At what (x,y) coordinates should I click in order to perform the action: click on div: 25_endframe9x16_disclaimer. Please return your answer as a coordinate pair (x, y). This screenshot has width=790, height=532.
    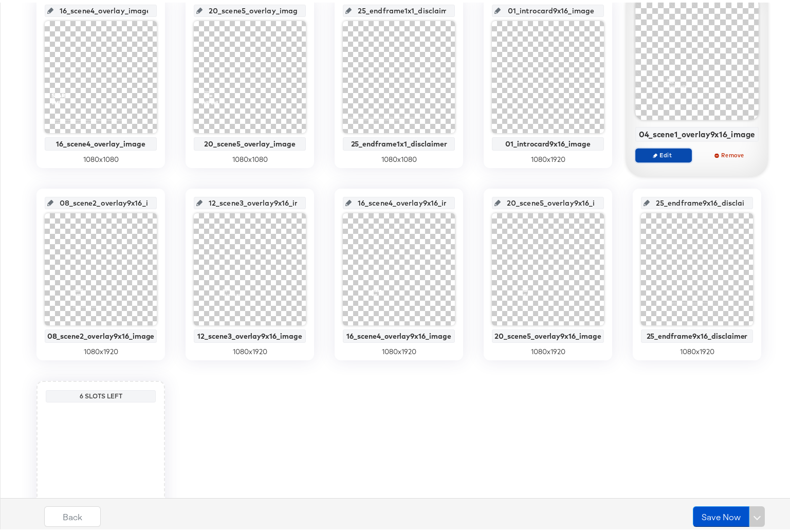
    Looking at the image, I should click on (696, 334).